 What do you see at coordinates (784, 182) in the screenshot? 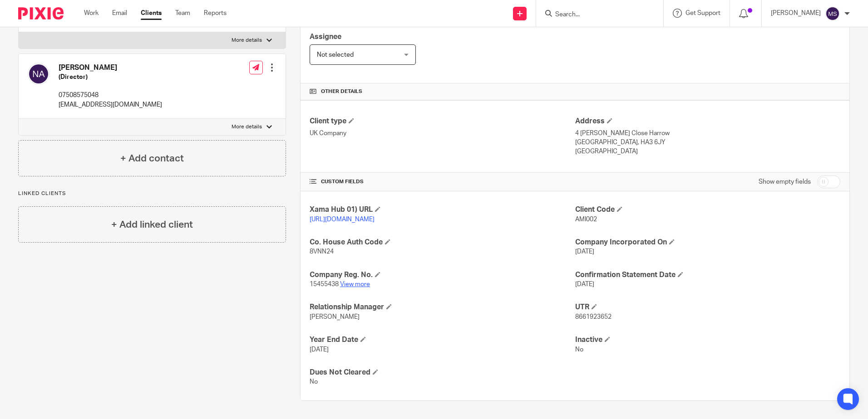
I see `label: Show empty fields` at bounding box center [784, 182].